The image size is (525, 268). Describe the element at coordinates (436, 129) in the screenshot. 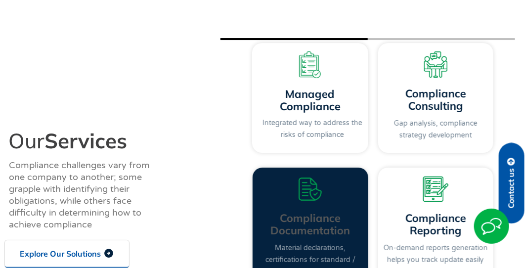

I see `a: Gap analysis, compliance strategy development` at that location.